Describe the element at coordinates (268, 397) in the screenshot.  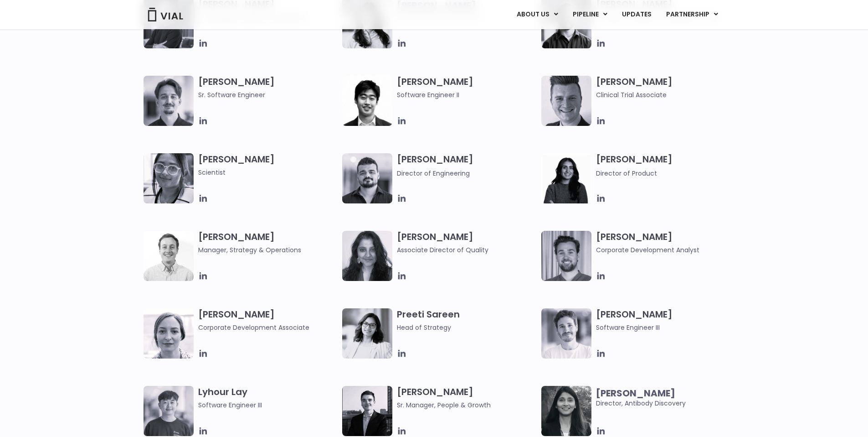
I see `h3: Lyhour Lay` at that location.